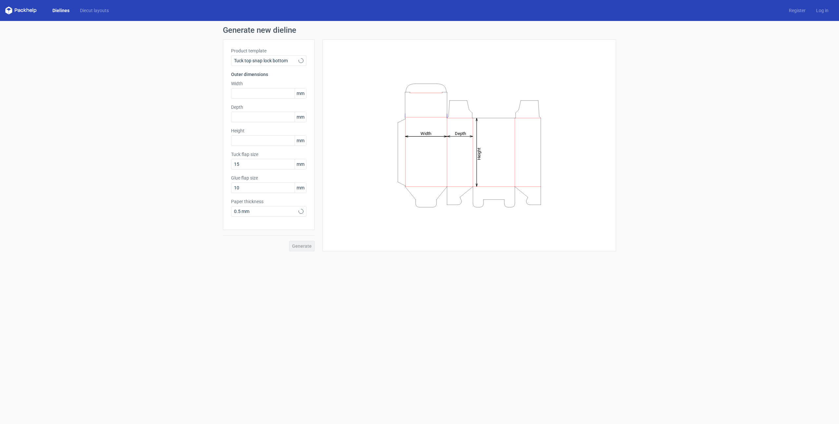 This screenshot has height=424, width=839. I want to click on span: 0.5 mm, so click(266, 211).